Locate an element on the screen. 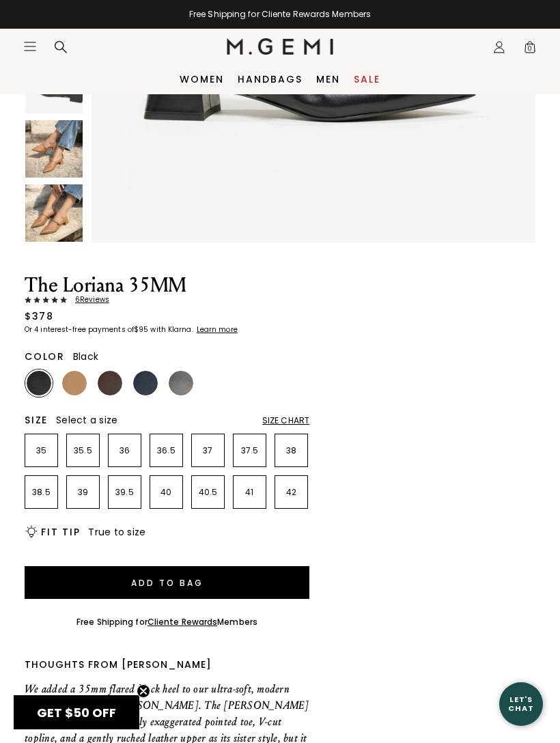 The height and width of the screenshot is (743, 560). p: 37.5 is located at coordinates (249, 451).